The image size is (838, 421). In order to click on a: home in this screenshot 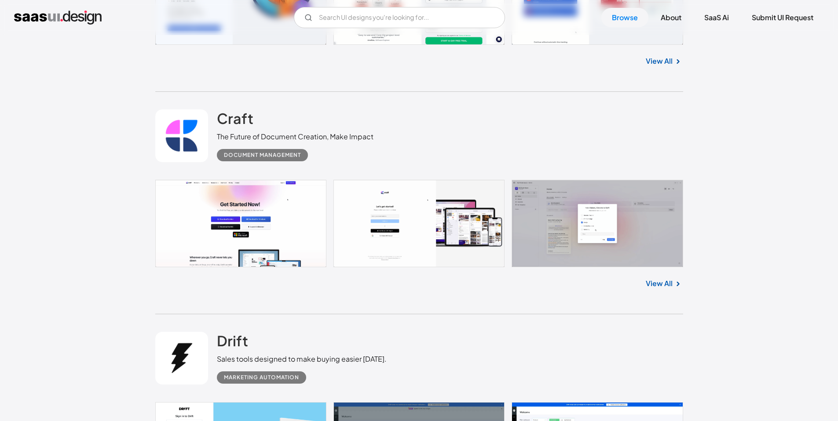, I will do `click(58, 18)`.